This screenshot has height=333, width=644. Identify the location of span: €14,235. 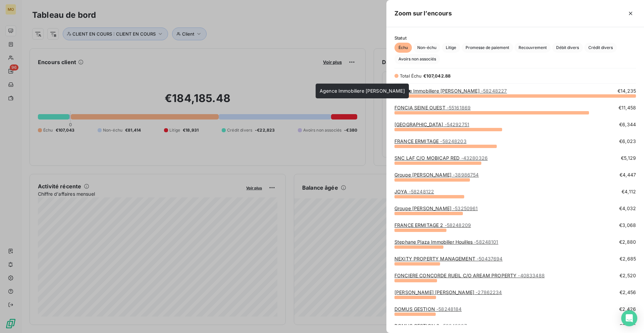
(627, 91).